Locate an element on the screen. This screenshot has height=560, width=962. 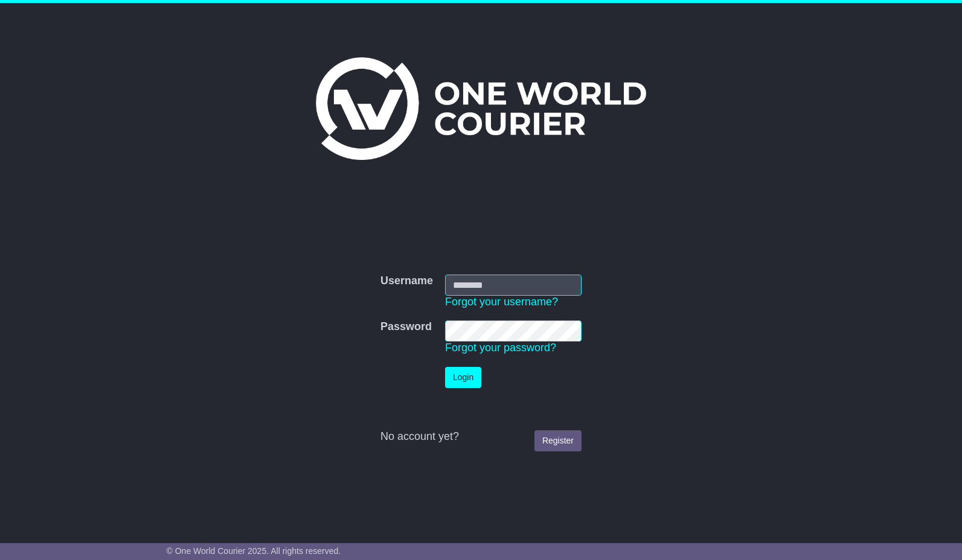
label: Password is located at coordinates (406, 327).